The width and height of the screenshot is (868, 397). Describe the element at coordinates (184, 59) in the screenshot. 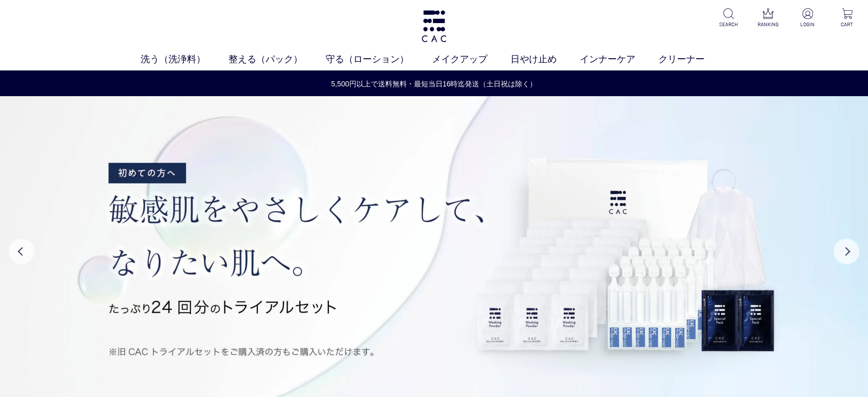

I see `a: 洗う（洗浄料）` at that location.